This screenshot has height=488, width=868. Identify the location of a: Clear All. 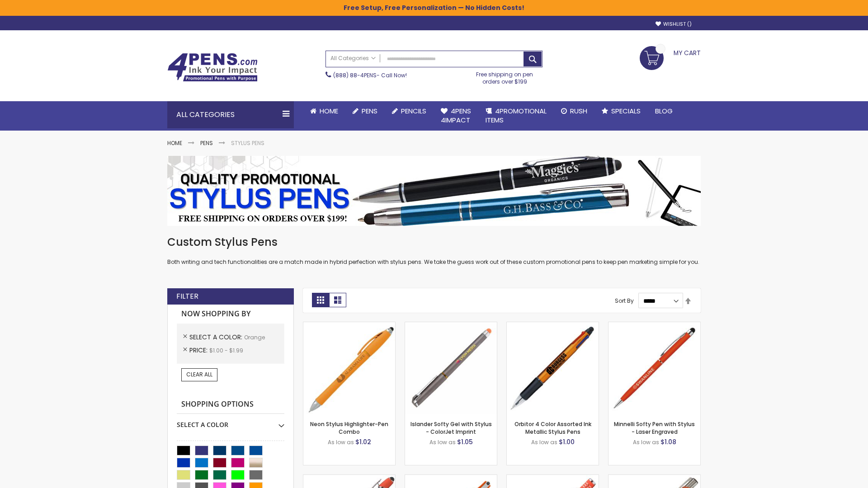
(199, 375).